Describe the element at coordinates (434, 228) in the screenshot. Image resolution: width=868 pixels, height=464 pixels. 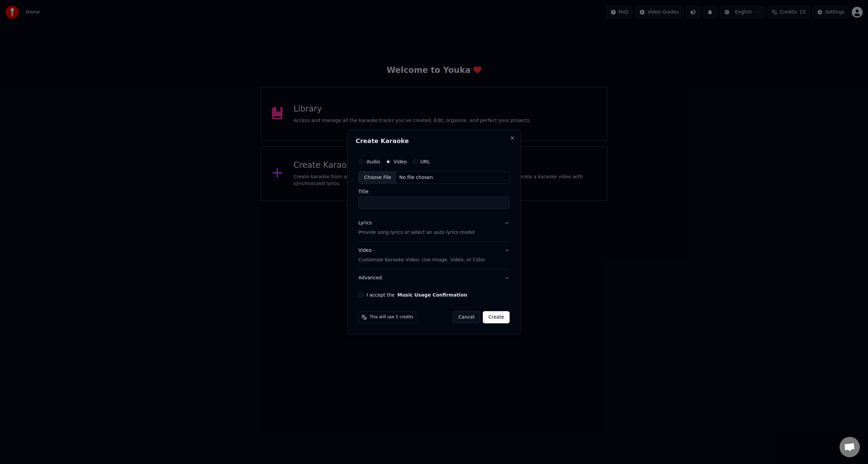
I see `button: LyricsProvide song lyrics or select an auto lyrics model` at that location.